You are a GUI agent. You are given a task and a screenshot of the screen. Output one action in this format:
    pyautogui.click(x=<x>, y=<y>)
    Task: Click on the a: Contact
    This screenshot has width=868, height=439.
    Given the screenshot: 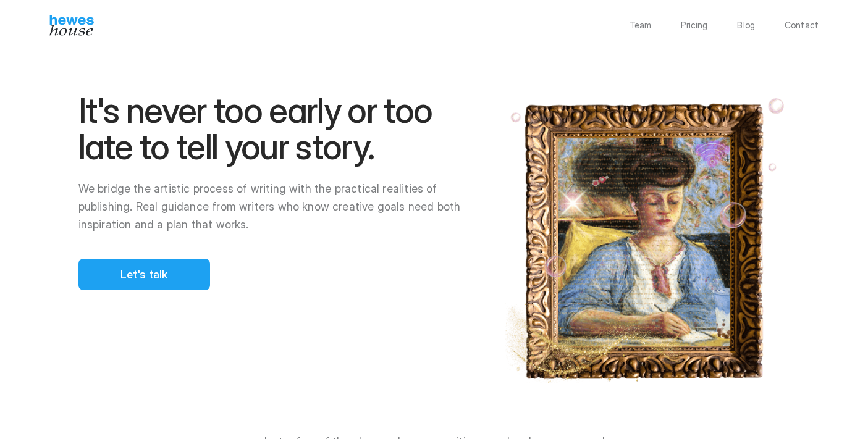 What is the action you would take?
    pyautogui.click(x=801, y=25)
    